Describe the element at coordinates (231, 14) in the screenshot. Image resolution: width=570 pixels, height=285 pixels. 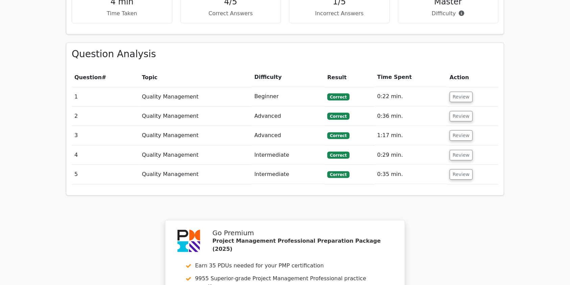
I see `p: Correct Answers` at that location.